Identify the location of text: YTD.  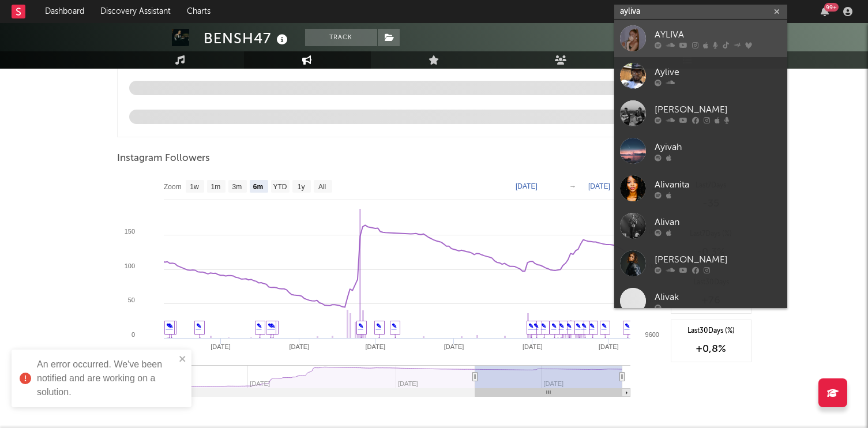
(280, 187).